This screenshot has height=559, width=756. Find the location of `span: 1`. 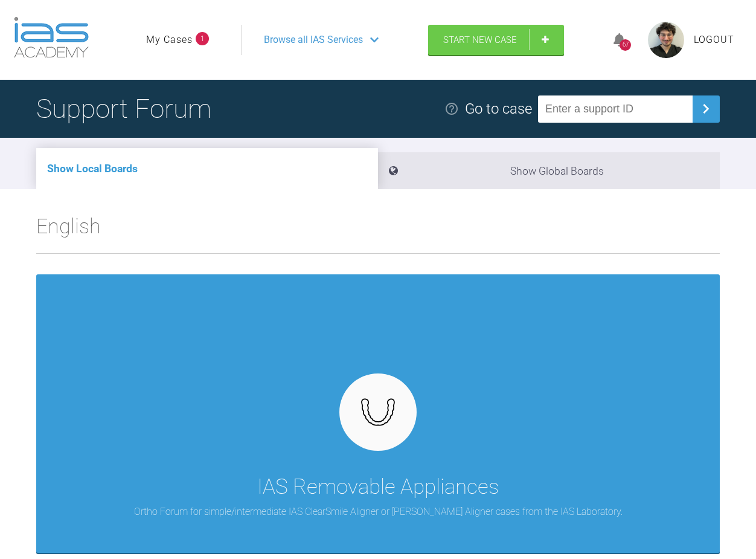

span: 1 is located at coordinates (202, 39).